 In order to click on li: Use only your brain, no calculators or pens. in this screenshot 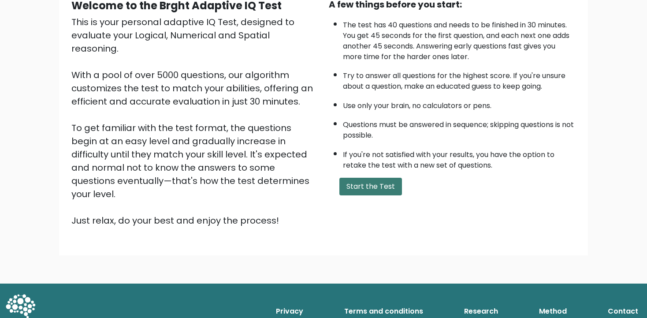, I will do `click(459, 104)`.